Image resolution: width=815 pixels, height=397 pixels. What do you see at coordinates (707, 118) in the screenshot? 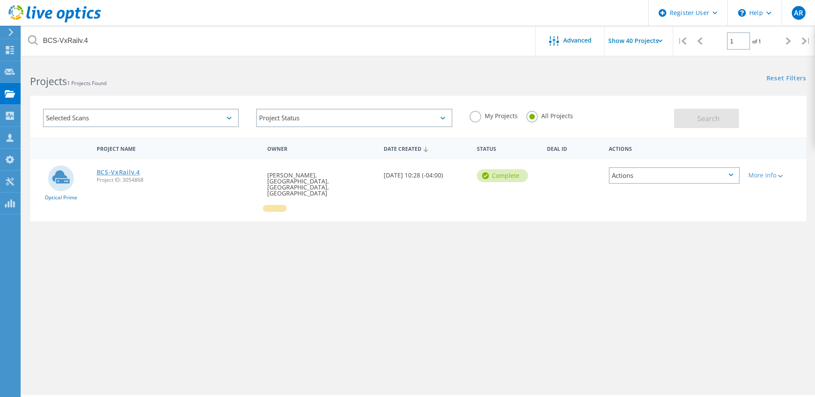
I see `button: Search` at bounding box center [707, 118].